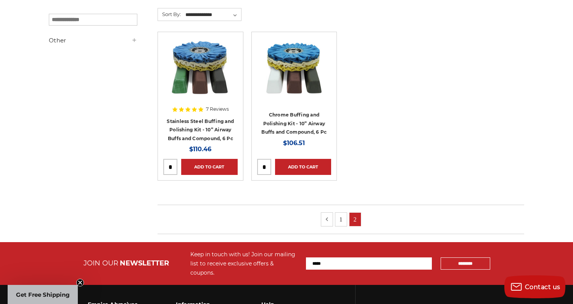 Image resolution: width=573 pixels, height=304 pixels. I want to click on a: 2, so click(355, 219).